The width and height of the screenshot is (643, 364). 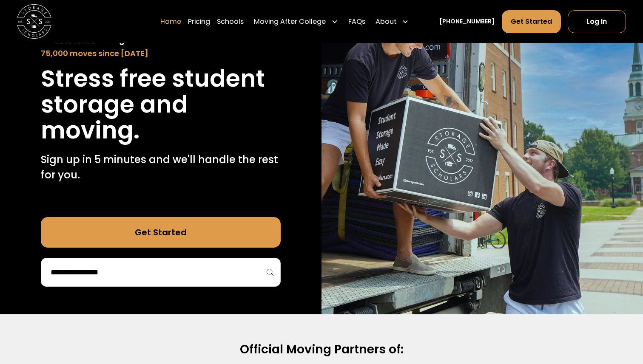 What do you see at coordinates (322, 349) in the screenshot?
I see `h2: Official Moving Partners of:` at bounding box center [322, 349].